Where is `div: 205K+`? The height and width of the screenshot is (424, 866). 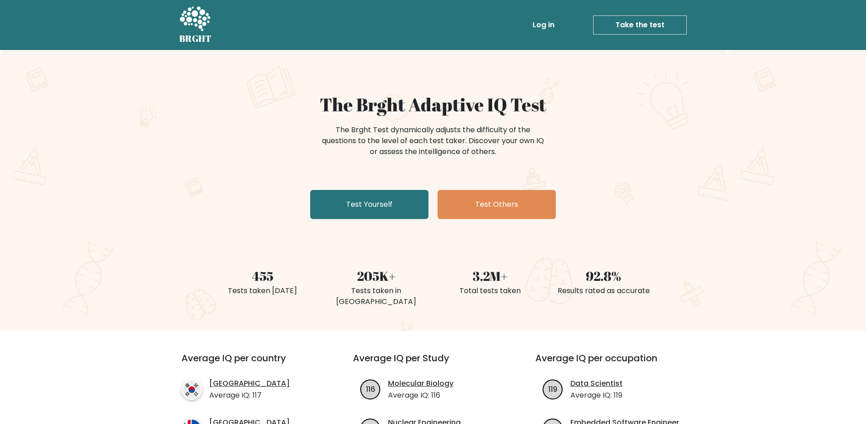
div: 205K+ is located at coordinates (376, 276).